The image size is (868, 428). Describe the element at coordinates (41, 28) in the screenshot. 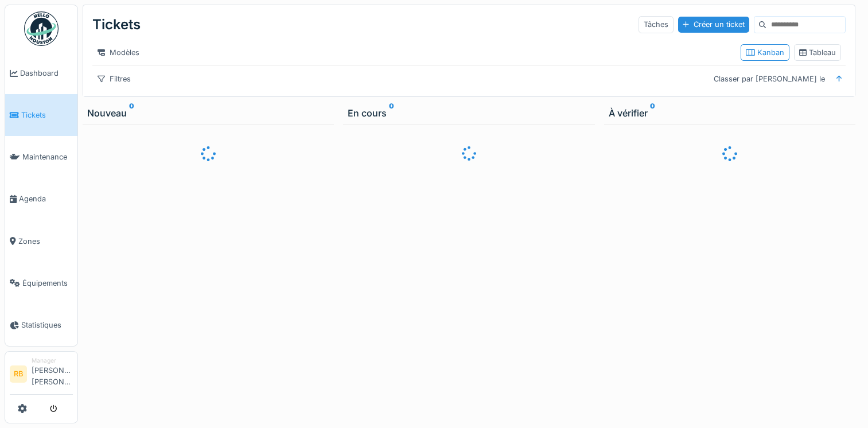

I see `img: Badge_color-CXgf-gQk.svg` at that location.